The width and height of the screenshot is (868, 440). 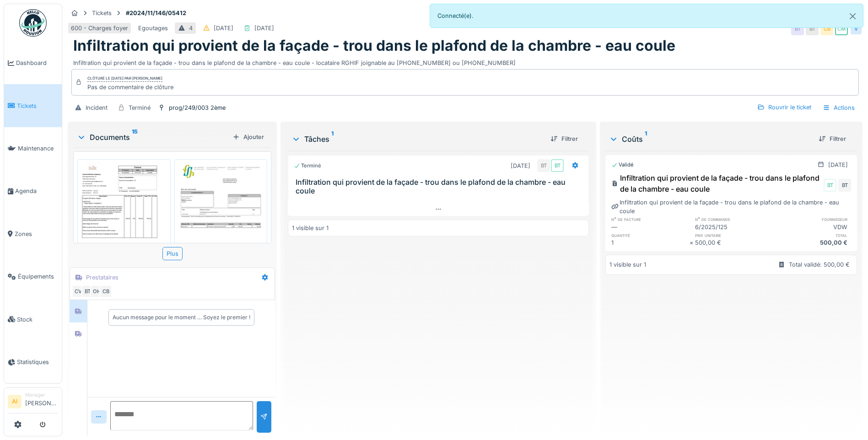 I want to click on div: Aucun message pour le moment … Soyez le premier !, so click(x=181, y=318).